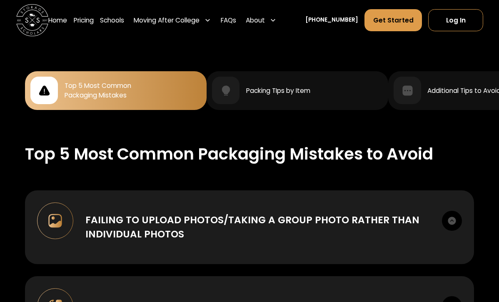  I want to click on a: Pricing, so click(84, 20).